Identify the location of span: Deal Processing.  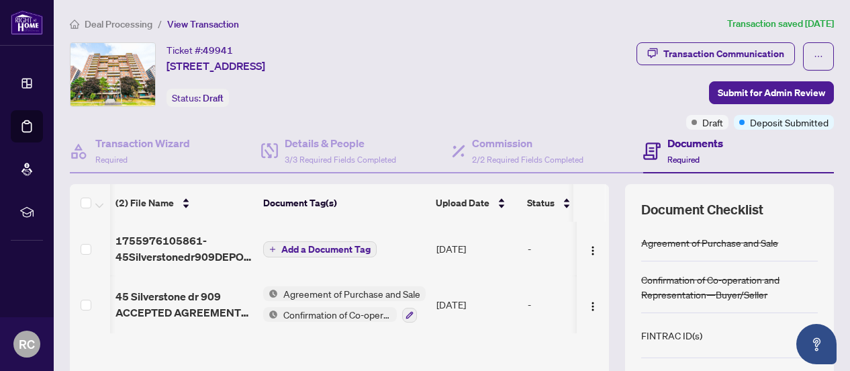
(118, 24).